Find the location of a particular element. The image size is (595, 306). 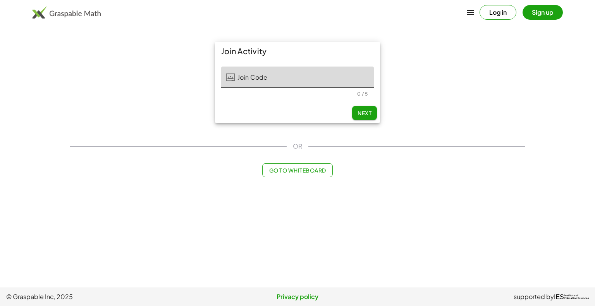

span: Next is located at coordinates (364, 113).